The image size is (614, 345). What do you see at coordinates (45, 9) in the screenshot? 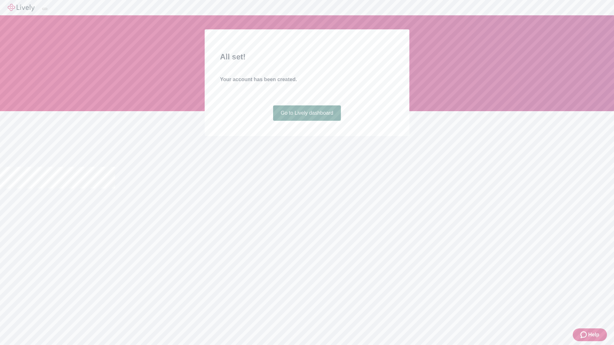
I see `button: Log out` at bounding box center [45, 9].